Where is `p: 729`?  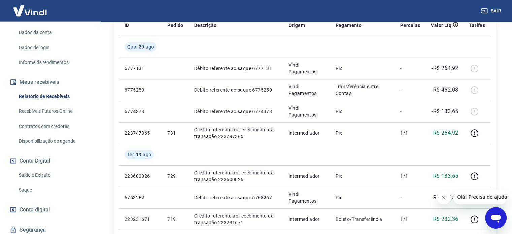
p: 729 is located at coordinates (175, 176).